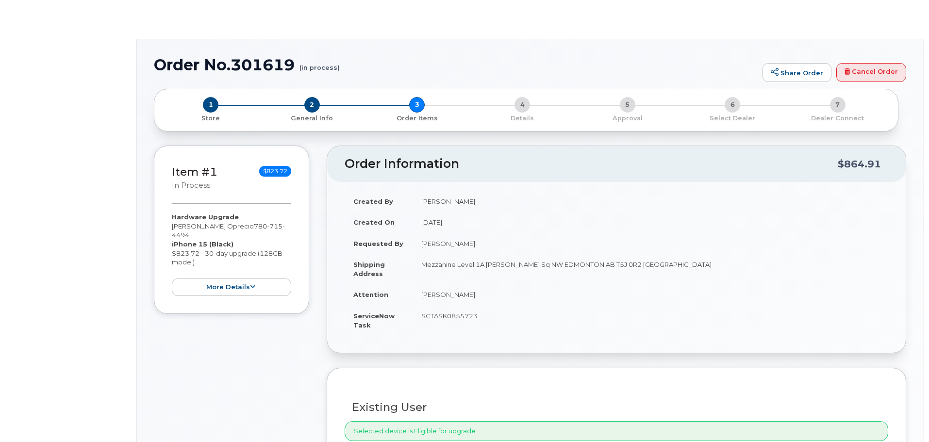 This screenshot has height=442, width=929. I want to click on span: $823.72, so click(275, 171).